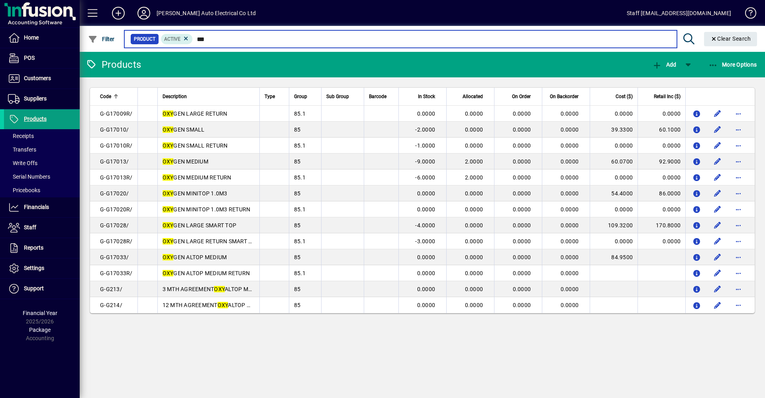  What do you see at coordinates (564, 96) in the screenshot?
I see `span: On Backorder` at bounding box center [564, 96].